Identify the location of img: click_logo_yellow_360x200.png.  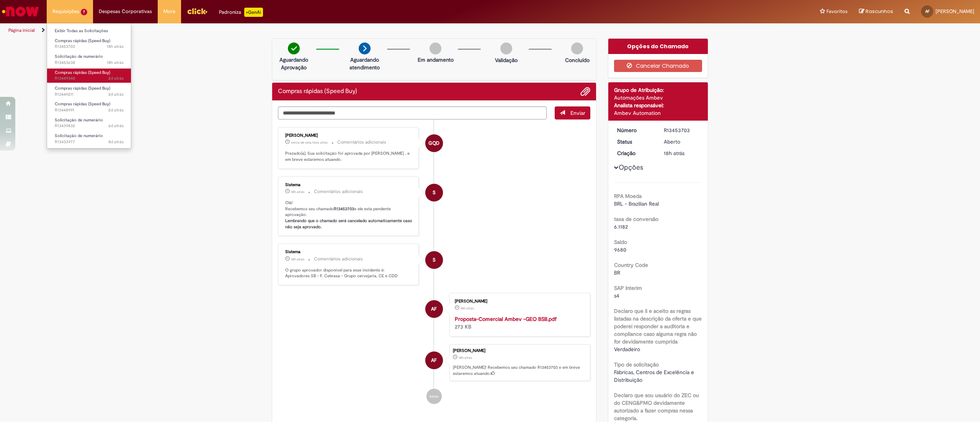
(197, 11).